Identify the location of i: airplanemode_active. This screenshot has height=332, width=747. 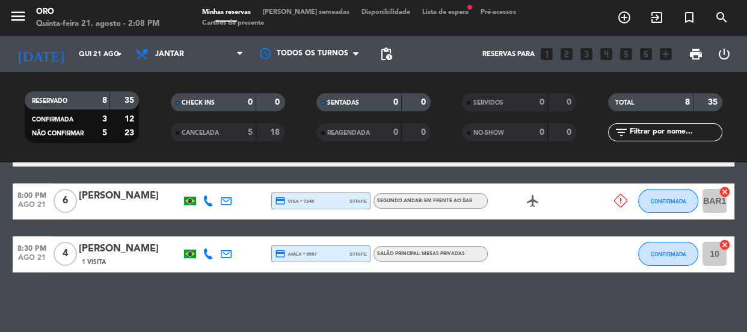
(533, 201).